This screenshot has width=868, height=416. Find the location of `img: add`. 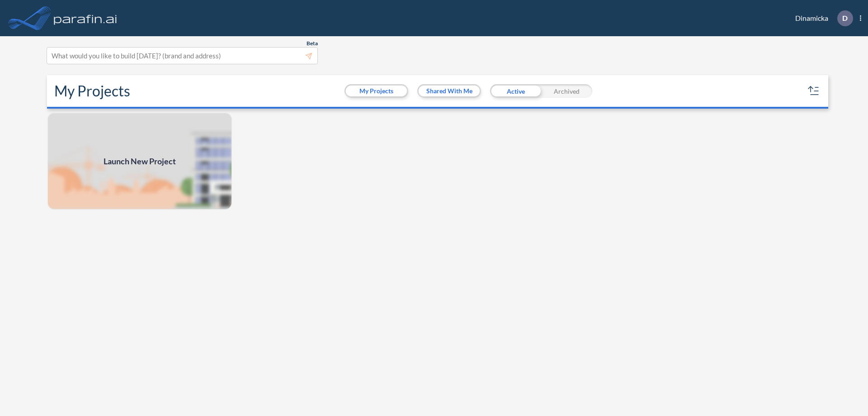

img: add is located at coordinates (140, 161).